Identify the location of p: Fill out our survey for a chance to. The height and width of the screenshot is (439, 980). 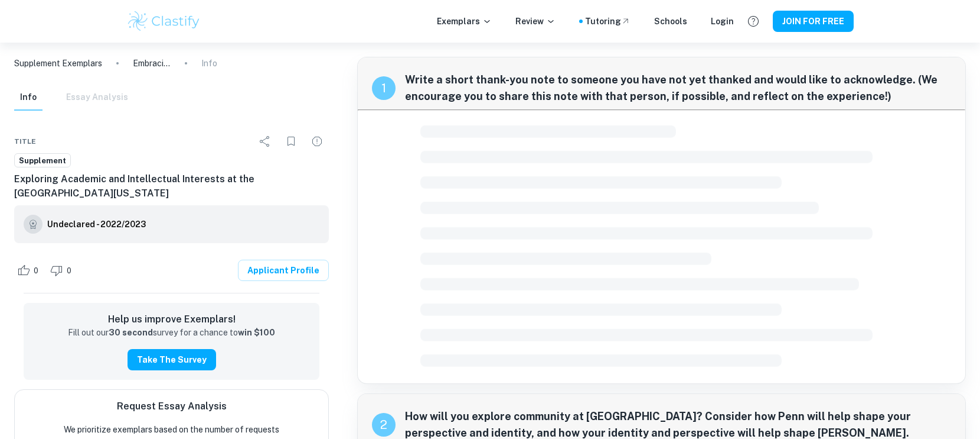
(172, 333).